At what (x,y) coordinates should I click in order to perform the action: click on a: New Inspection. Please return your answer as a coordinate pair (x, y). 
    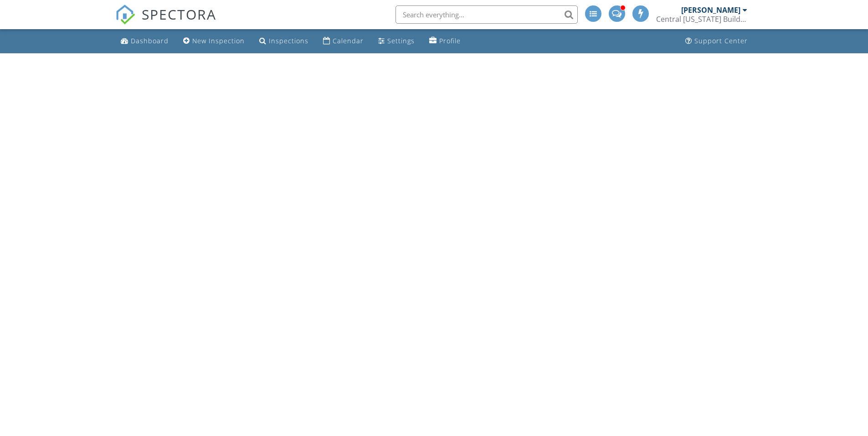
    Looking at the image, I should click on (214, 41).